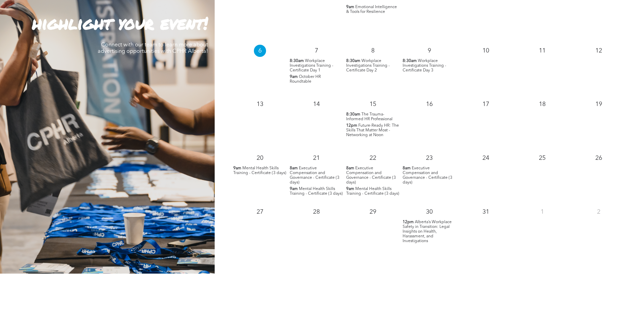 The height and width of the screenshot is (320, 644). Describe the element at coordinates (260, 158) in the screenshot. I see `p: 20` at that location.